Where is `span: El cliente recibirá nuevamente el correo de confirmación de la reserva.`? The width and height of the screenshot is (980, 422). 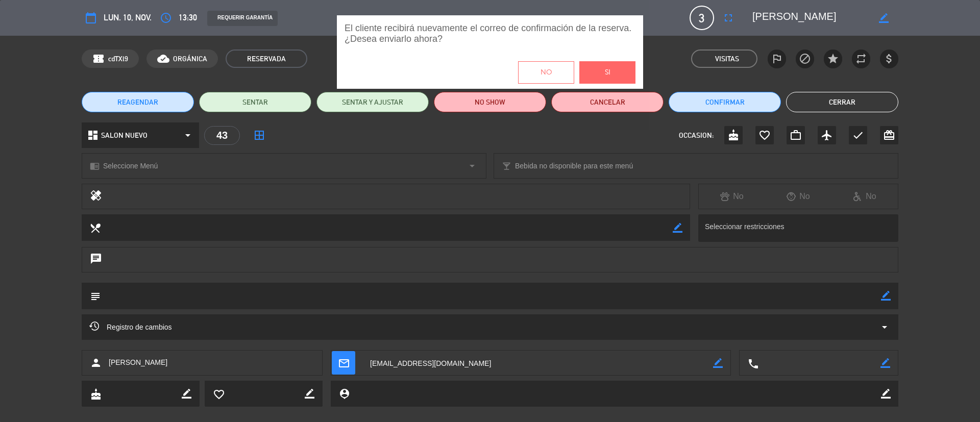
span: El cliente recibirá nuevamente el correo de confirmación de la reserva. is located at coordinates (490, 28).